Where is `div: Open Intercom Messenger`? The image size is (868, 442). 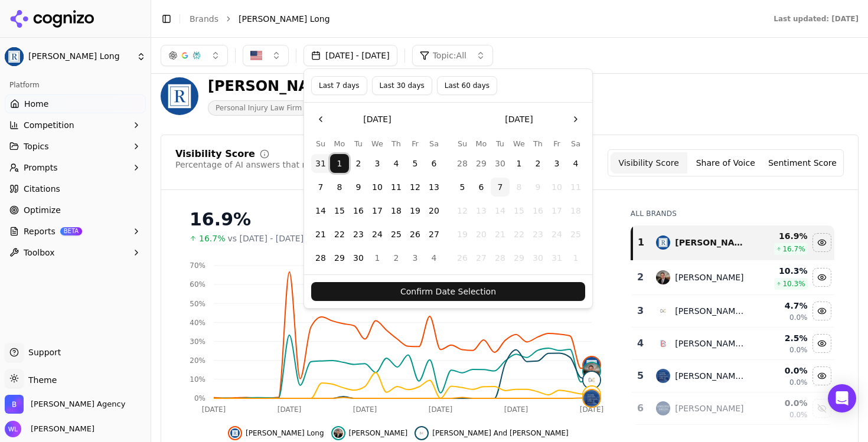
div: Open Intercom Messenger is located at coordinates (842, 399).